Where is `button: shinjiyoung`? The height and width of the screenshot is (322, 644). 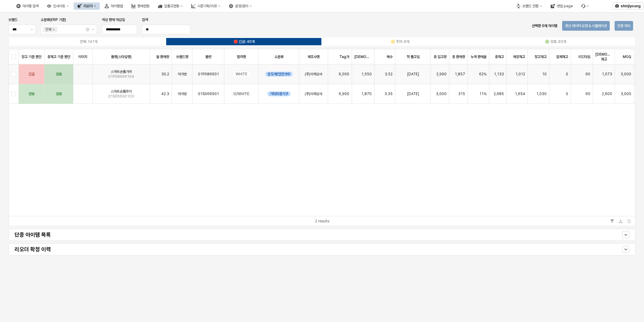 button: shinjiyoung is located at coordinates (628, 6).